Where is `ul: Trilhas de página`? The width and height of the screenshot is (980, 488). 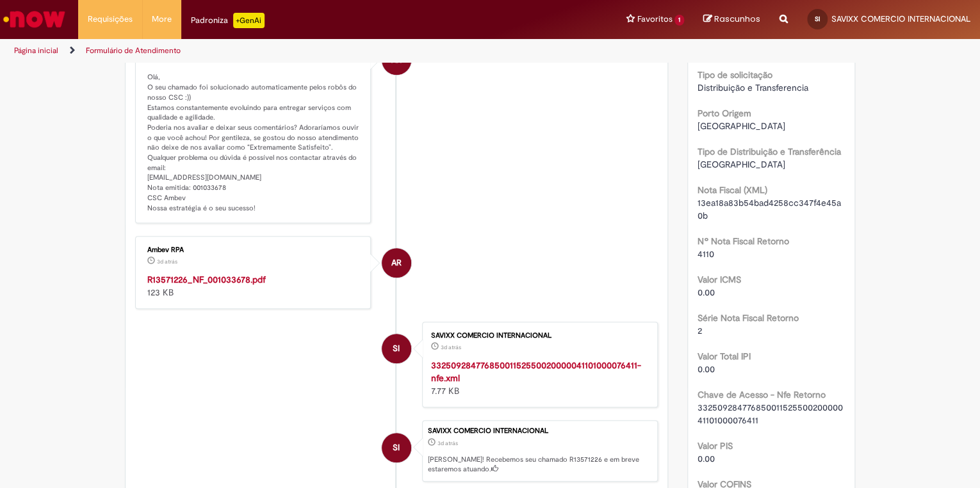
ul: Trilhas de página is located at coordinates (326, 51).